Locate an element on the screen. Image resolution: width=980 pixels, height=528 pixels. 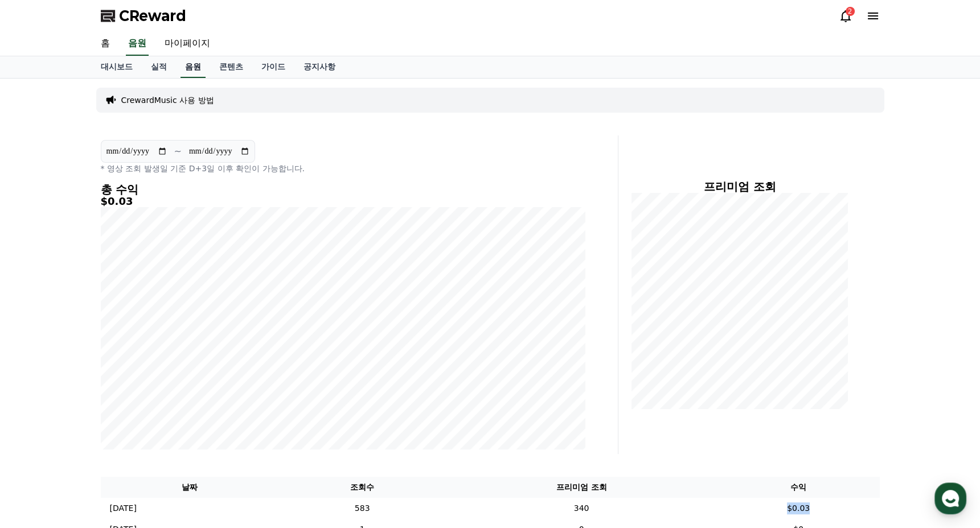
td: 340 is located at coordinates (581, 508).